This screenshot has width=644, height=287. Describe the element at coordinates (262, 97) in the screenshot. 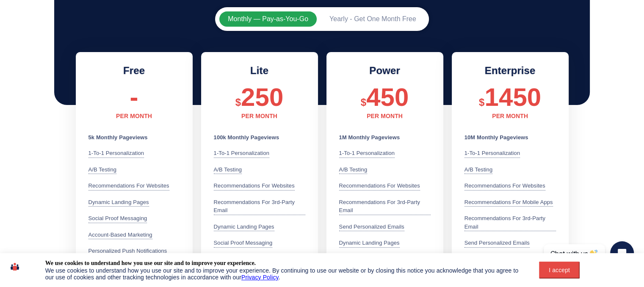

I see `span: 250` at that location.